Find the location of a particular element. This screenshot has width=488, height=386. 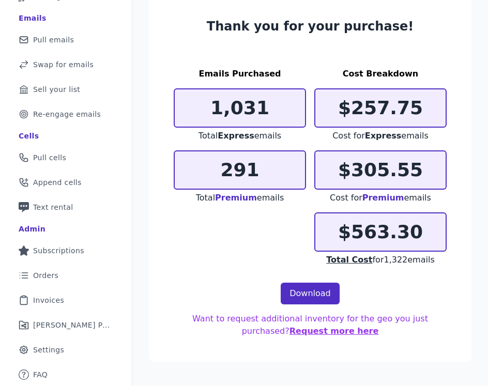

span: Sell your list is located at coordinates (56, 89).